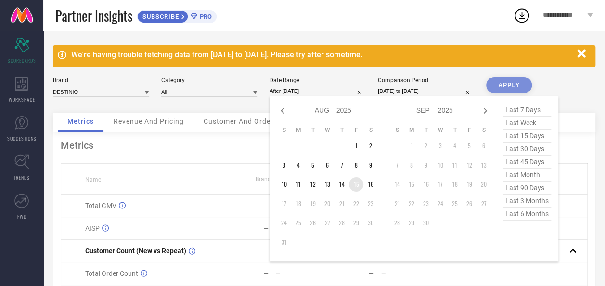 The height and width of the screenshot is (286, 605). What do you see at coordinates (313, 223) in the screenshot?
I see `td: Tue Aug 26 2025` at bounding box center [313, 223].